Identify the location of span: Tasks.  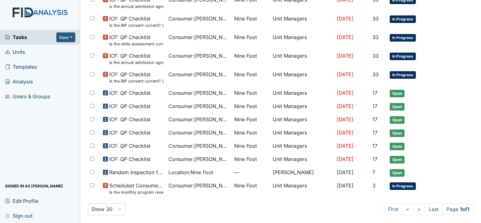
(31, 37).